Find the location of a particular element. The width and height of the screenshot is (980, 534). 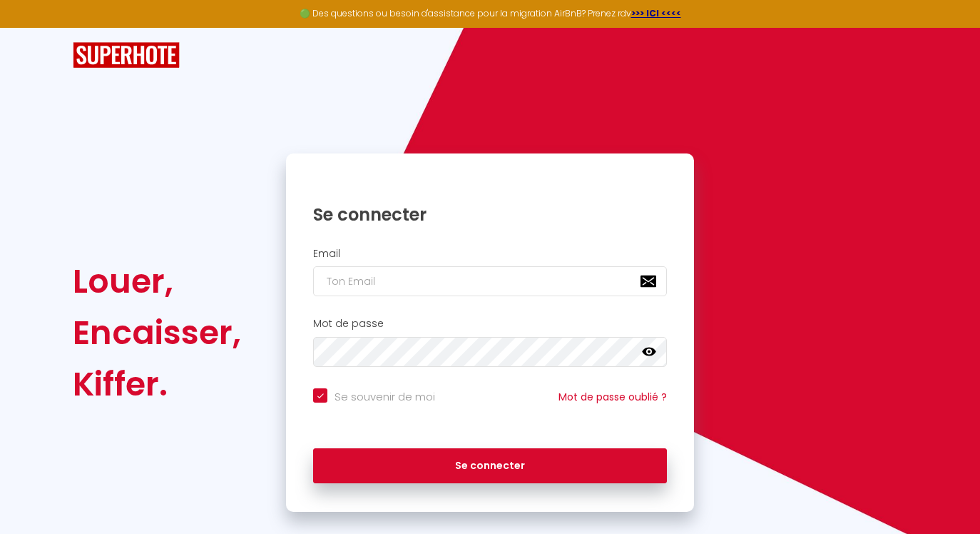

a: Mot de passe oublié ? is located at coordinates (612, 397).